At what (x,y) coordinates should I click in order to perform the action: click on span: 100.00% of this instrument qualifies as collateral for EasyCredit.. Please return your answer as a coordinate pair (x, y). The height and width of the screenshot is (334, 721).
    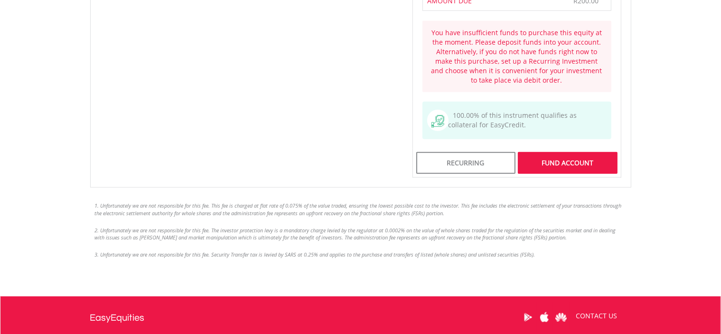
    Looking at the image, I should click on (512, 120).